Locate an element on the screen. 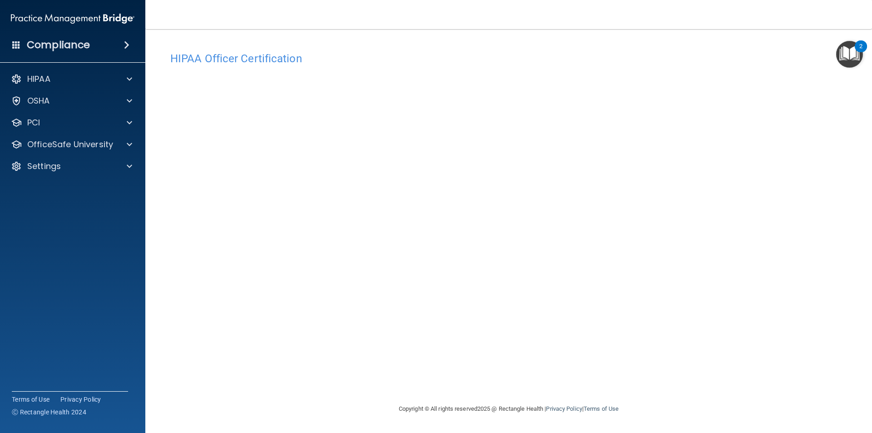 The width and height of the screenshot is (872, 433). img: PMB logo is located at coordinates (73, 19).